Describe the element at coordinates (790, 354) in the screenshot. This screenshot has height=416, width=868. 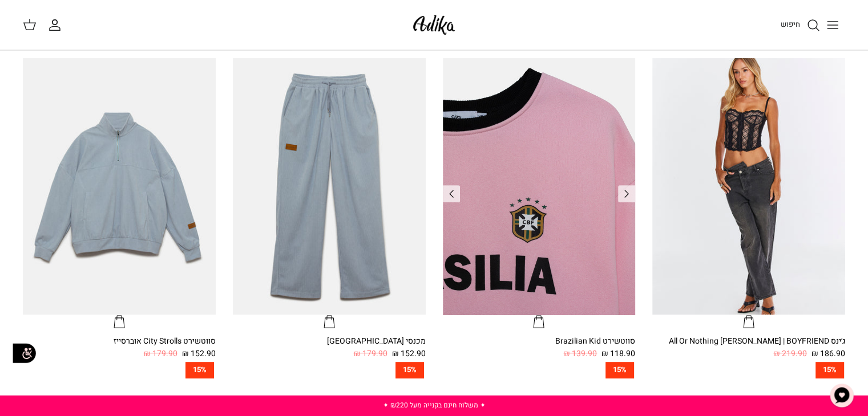
I see `span: 219.90 ₪` at that location.